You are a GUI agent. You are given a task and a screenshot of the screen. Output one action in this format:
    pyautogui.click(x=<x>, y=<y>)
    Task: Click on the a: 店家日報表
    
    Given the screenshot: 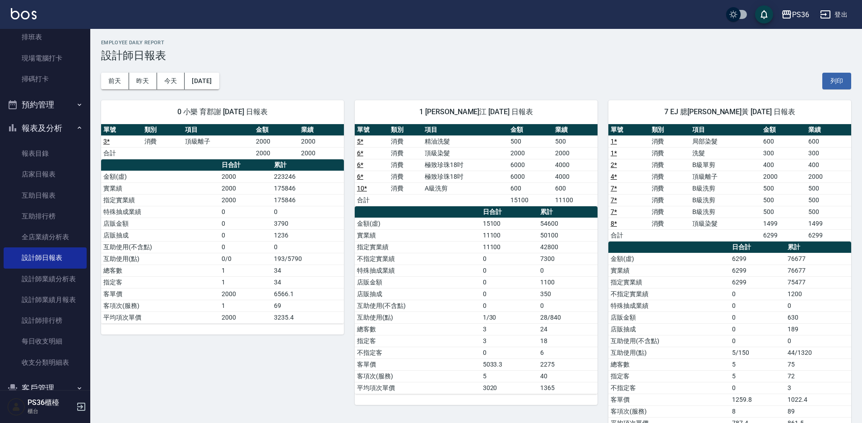 What is the action you would take?
    pyautogui.click(x=45, y=174)
    